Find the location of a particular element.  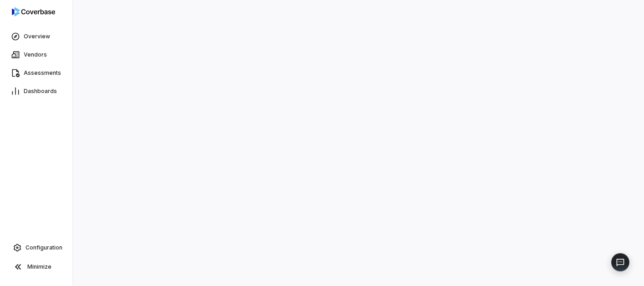

a: Overview is located at coordinates (36, 36).